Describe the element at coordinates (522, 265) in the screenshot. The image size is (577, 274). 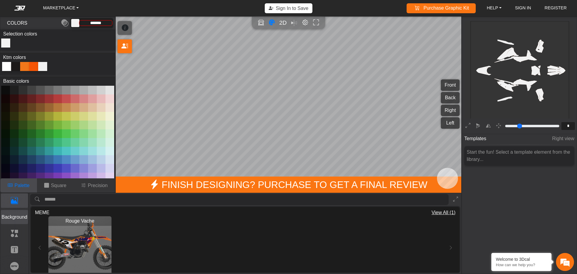
I see `p: How can we help you?` at that location.